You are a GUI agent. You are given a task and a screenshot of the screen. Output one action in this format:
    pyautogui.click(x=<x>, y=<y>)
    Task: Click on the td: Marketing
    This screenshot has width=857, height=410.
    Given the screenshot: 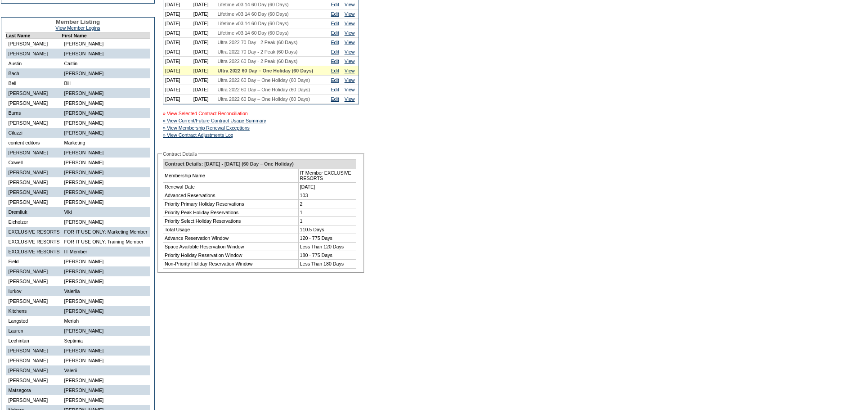 What is the action you would take?
    pyautogui.click(x=106, y=143)
    